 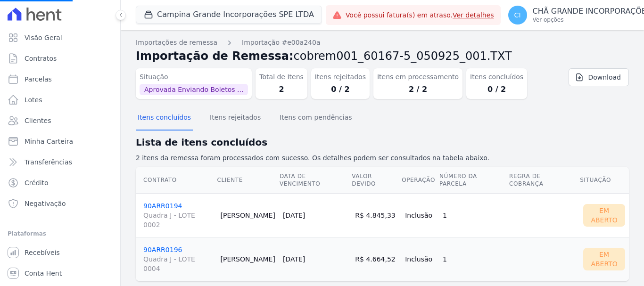 I want to click on p: 2 itens da remessa foram processados com sucesso. Os detalhes podem ser consultados na tabela aba..., so click(x=382, y=158).